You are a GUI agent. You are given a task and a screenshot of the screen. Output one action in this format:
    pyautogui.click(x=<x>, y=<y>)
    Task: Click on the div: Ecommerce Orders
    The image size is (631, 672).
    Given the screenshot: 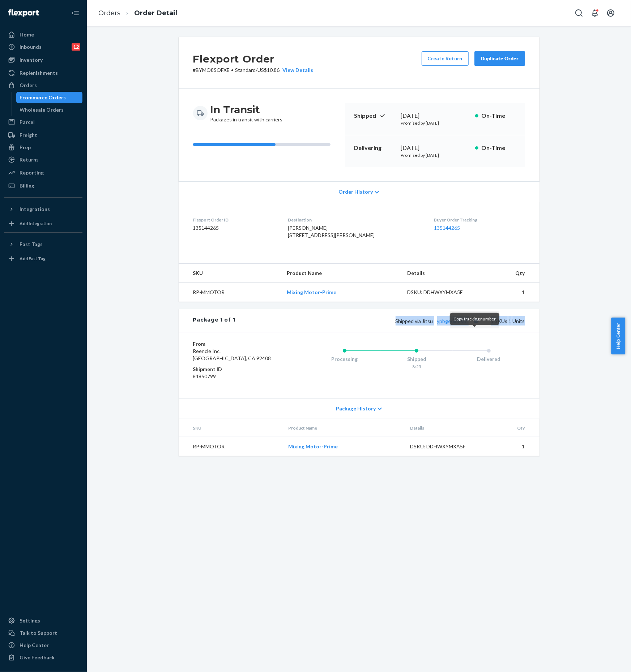 What is the action you would take?
    pyautogui.click(x=43, y=98)
    